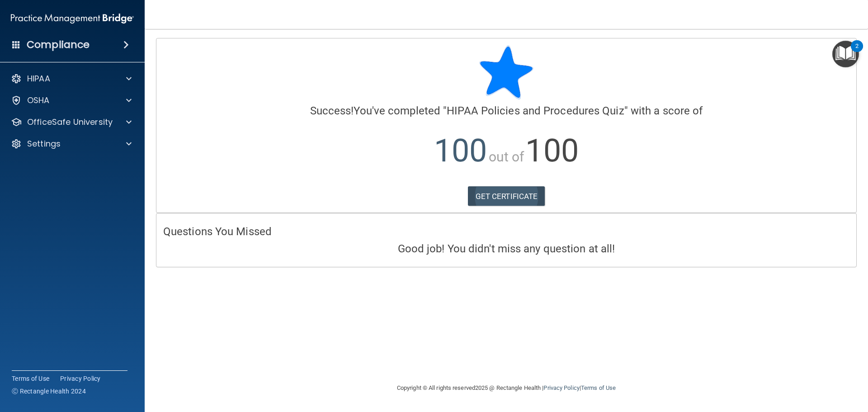  Describe the element at coordinates (71, 100) in the screenshot. I see `a: OSHA` at that location.